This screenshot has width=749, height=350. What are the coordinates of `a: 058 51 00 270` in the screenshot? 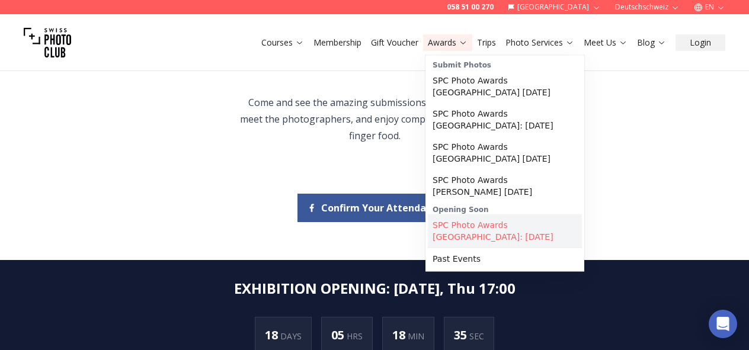 It's located at (470, 7).